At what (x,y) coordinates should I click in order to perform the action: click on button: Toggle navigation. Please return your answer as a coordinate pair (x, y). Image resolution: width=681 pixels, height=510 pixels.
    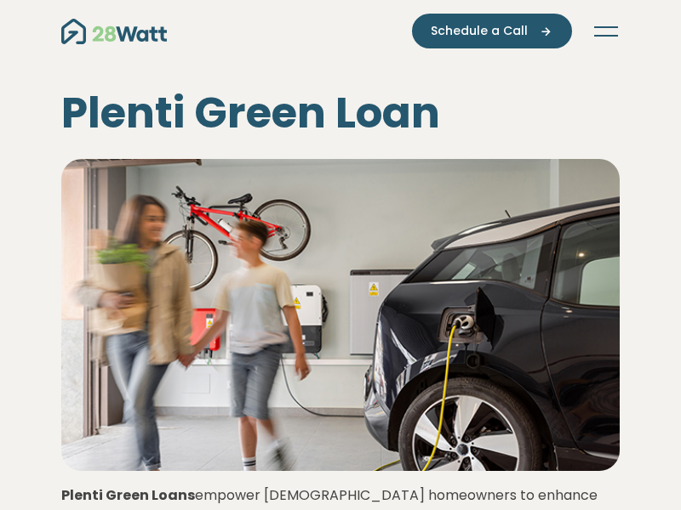
    Looking at the image, I should click on (606, 31).